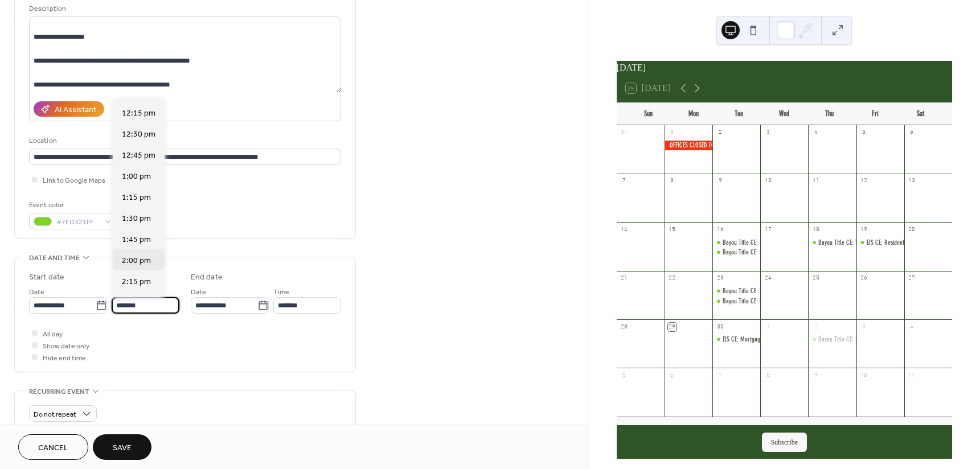  Describe the element at coordinates (136, 282) in the screenshot. I see `span: 2:15 pm` at that location.